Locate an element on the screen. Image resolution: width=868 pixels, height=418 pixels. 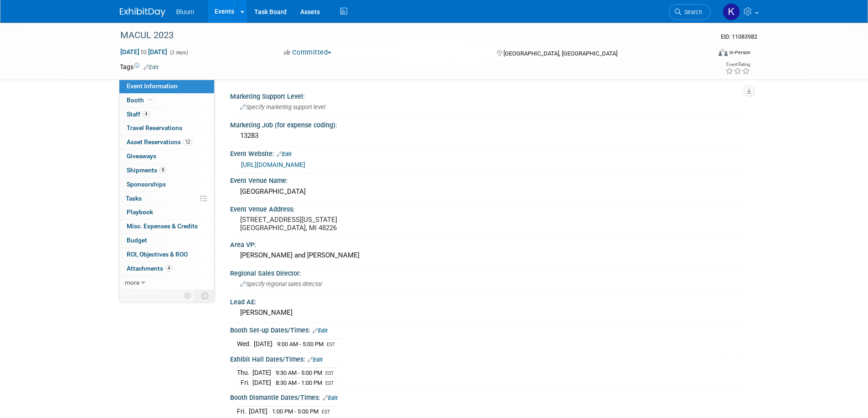
img: ExhibitDay is located at coordinates (143, 12).